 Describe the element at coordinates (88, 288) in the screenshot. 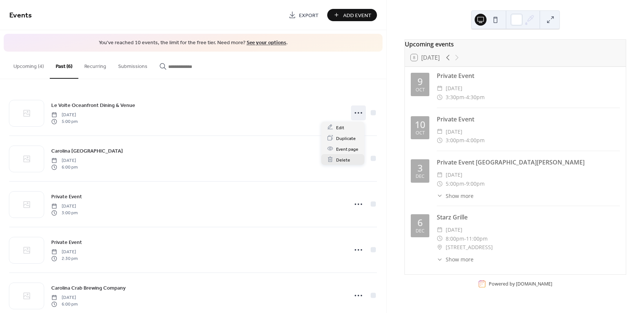

I see `a: Carolina Crab Brewing Company` at that location.